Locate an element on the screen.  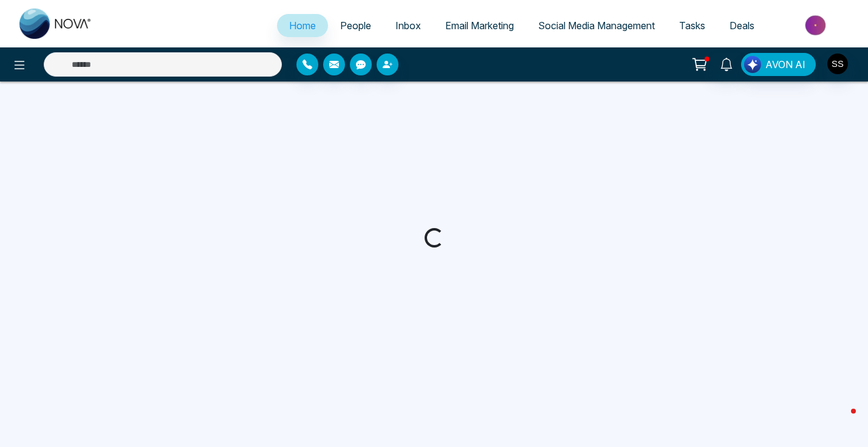
span: Email Marketing is located at coordinates (479, 26).